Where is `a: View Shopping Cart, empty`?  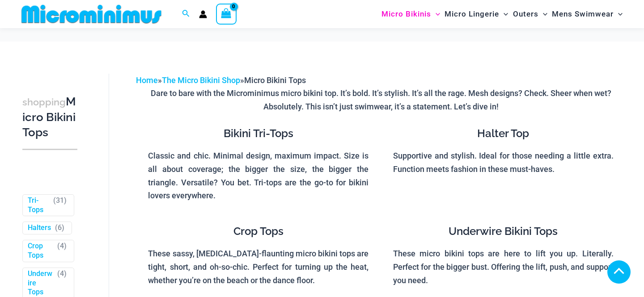
a: View Shopping Cart, empty is located at coordinates (226, 14).